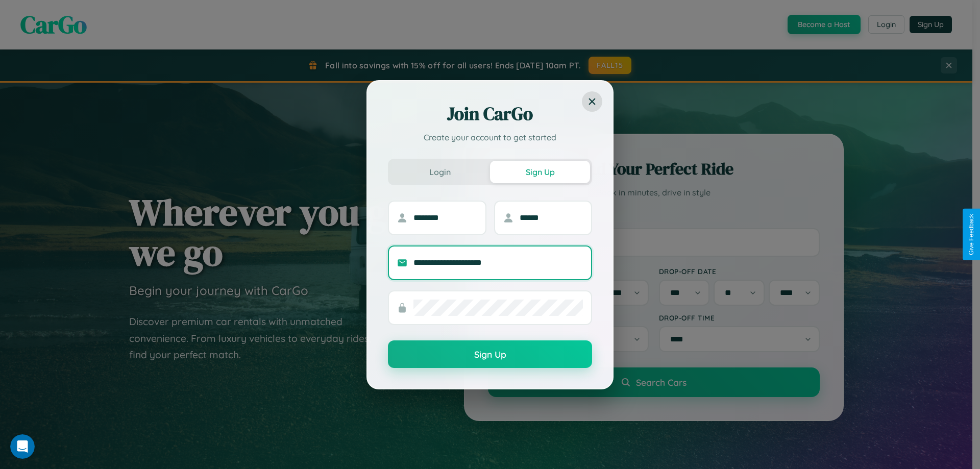  I want to click on h2: Join CarGo, so click(490, 114).